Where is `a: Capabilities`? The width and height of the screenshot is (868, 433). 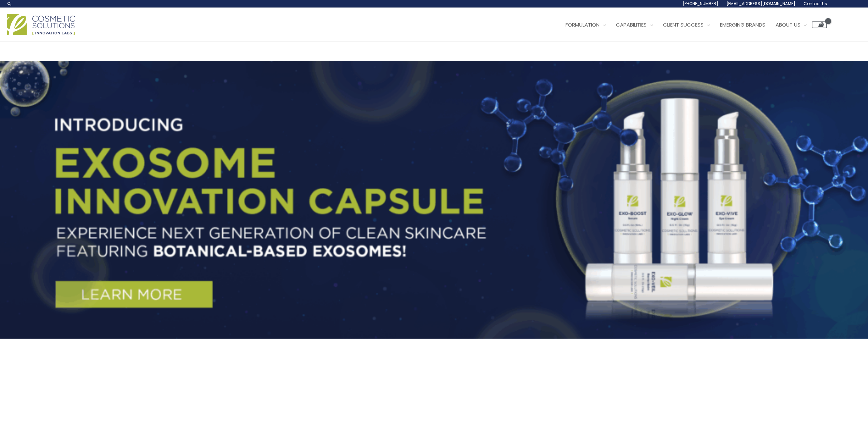 a: Capabilities is located at coordinates (634, 25).